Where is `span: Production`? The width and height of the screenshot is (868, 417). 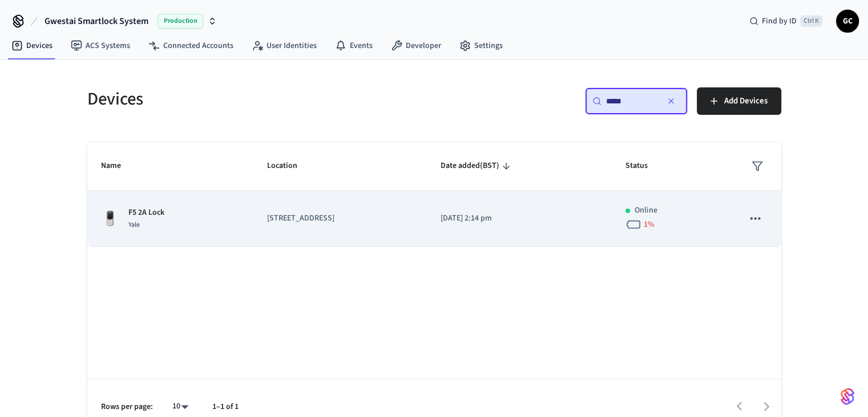
span: Production is located at coordinates (180, 21).